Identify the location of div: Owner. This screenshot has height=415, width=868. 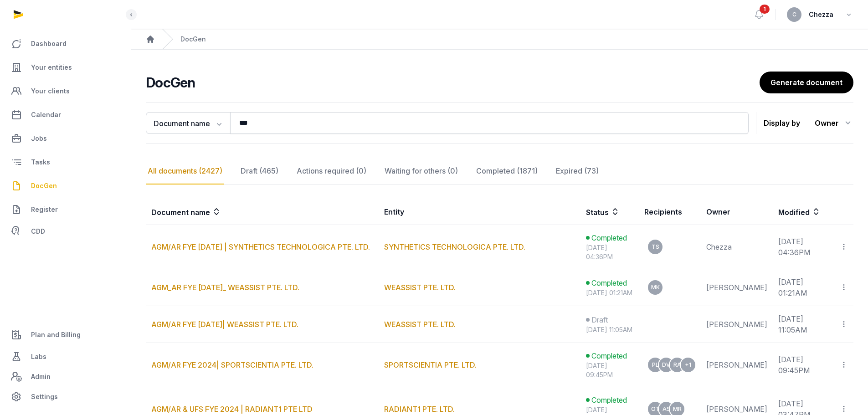
(834, 123).